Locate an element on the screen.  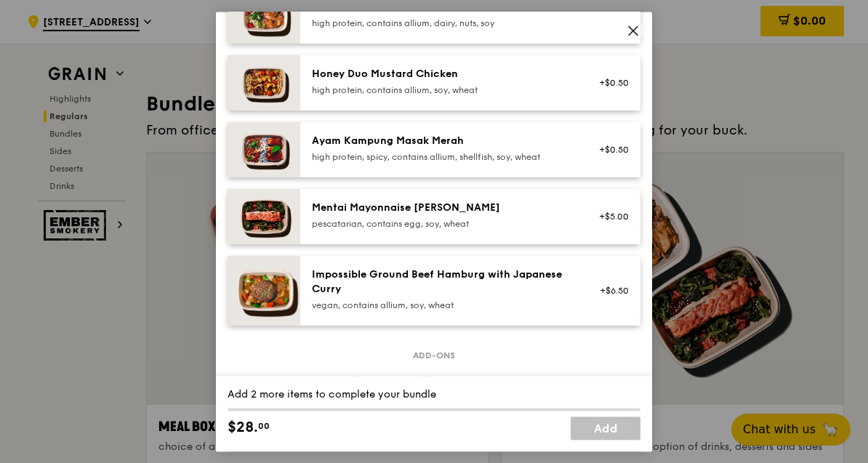
div: vegan, contains allium, soy, wheat is located at coordinates (442, 305).